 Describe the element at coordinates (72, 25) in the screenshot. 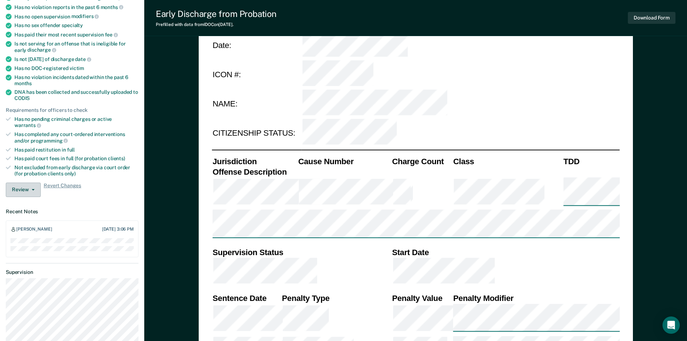

I see `span: specialty` at that location.